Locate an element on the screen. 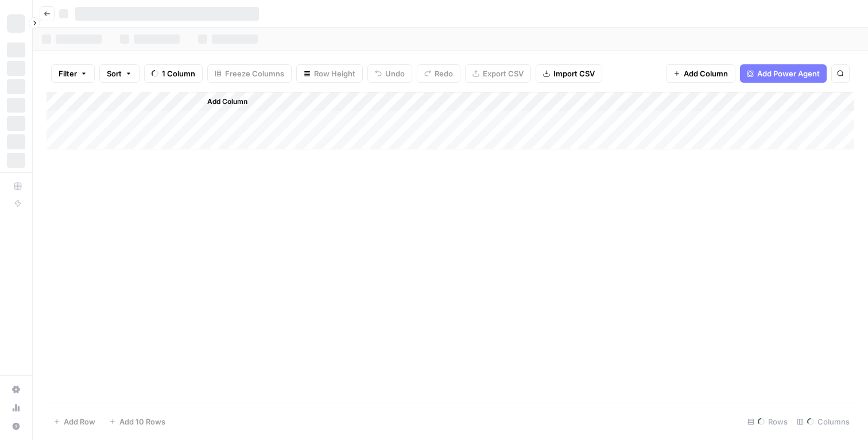 Image resolution: width=868 pixels, height=440 pixels. button: Row Height is located at coordinates (330, 74).